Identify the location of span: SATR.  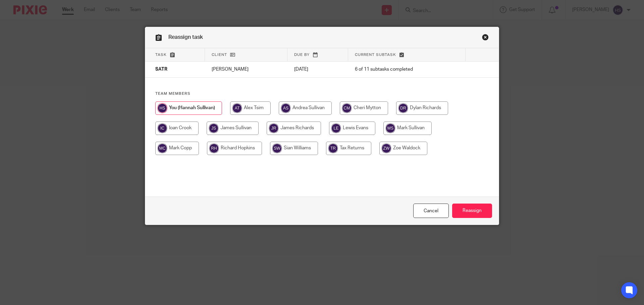
(161, 69).